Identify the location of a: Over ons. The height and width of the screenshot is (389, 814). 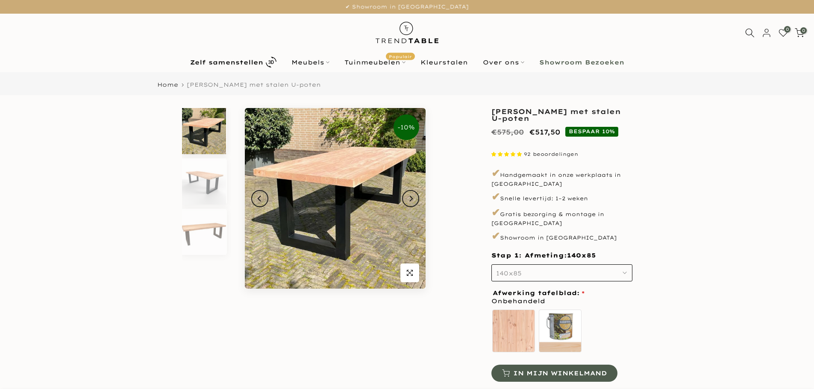
(503, 62).